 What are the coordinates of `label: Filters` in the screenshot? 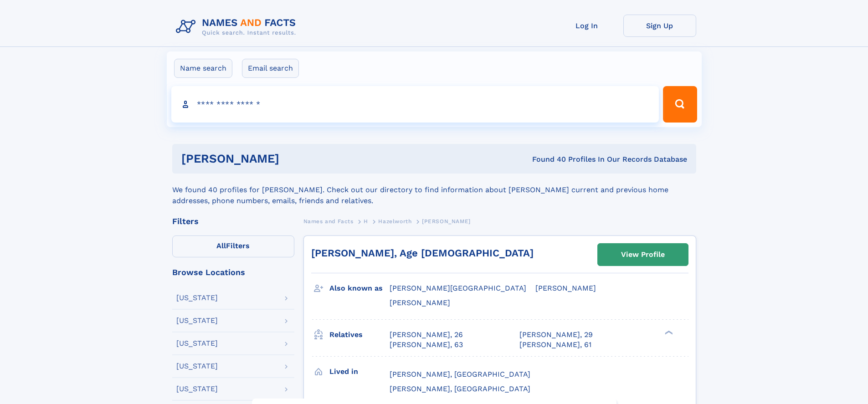 It's located at (233, 247).